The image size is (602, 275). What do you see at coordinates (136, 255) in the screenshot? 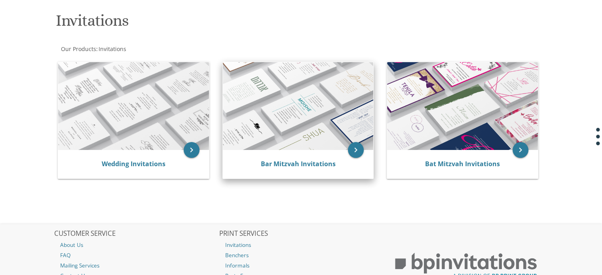
I see `a: FAQ` at bounding box center [136, 255].